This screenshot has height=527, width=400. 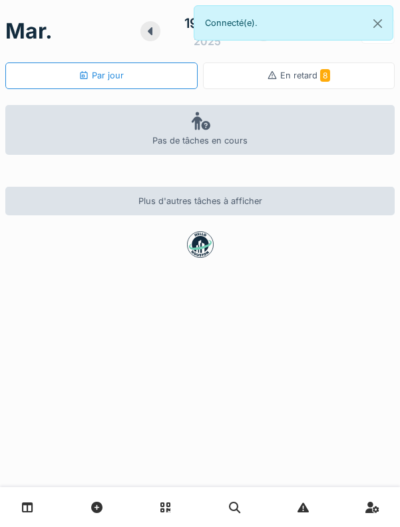 What do you see at coordinates (29, 31) in the screenshot?
I see `h1: mar.` at bounding box center [29, 31].